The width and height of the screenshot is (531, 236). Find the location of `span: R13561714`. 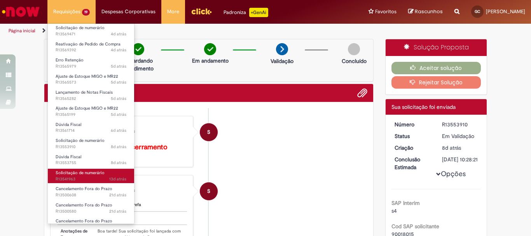

span: R13561714 is located at coordinates (91, 131).